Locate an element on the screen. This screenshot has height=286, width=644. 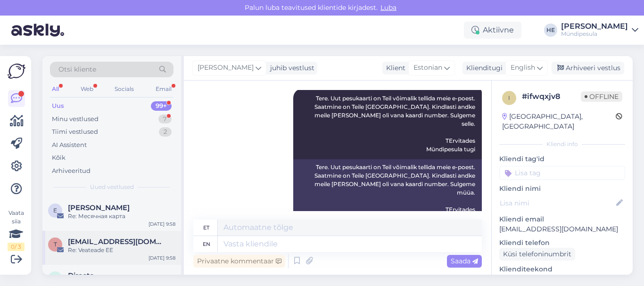
div: Tiimi vestlused is located at coordinates (75, 132).